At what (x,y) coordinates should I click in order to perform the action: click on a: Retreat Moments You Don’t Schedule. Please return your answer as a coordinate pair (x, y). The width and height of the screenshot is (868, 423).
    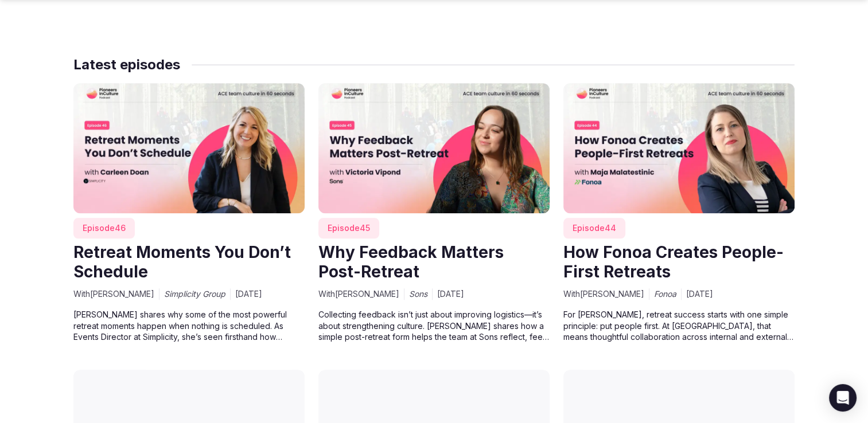
    Looking at the image, I should click on (182, 263).